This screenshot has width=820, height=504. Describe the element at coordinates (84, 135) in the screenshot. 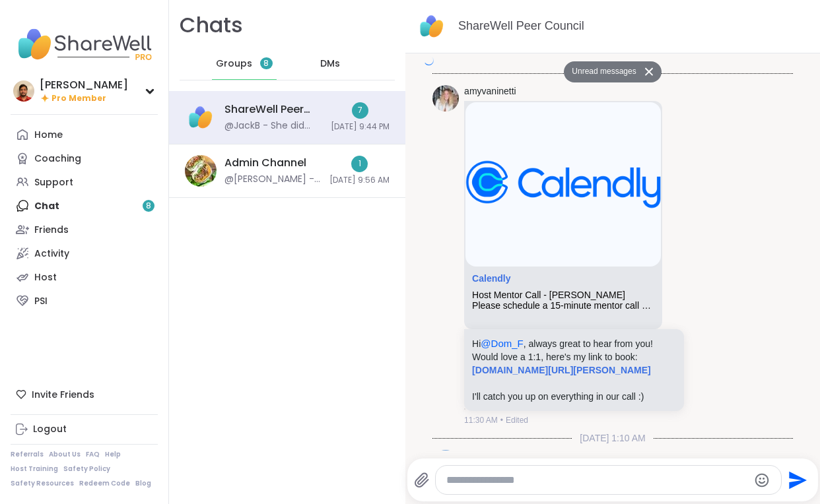

I see `a: Home` at that location.